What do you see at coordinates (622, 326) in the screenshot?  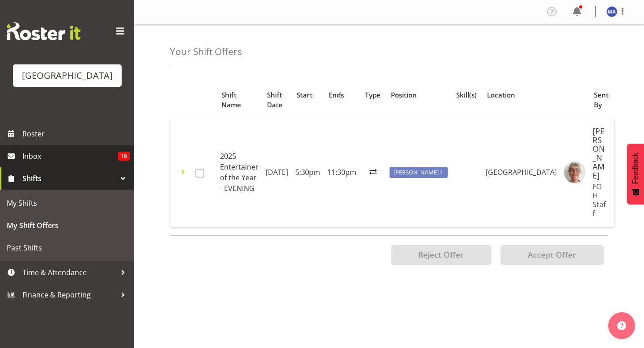 I see `img: help-xxl-2.png` at bounding box center [622, 326].